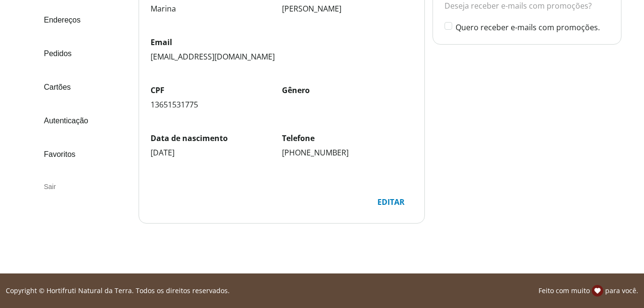 Image resolution: width=644 pixels, height=308 pixels. What do you see at coordinates (82, 87) in the screenshot?
I see `a: Cartões` at bounding box center [82, 87].